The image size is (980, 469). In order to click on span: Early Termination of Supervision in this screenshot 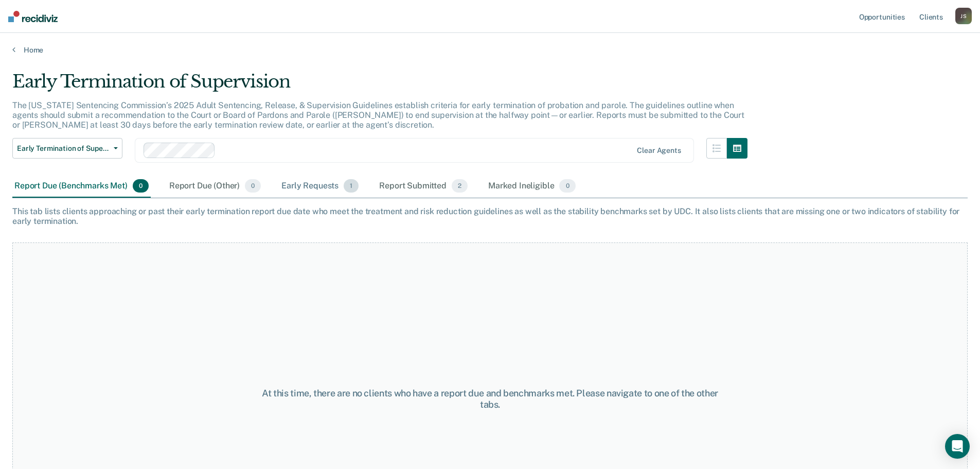, I will do `click(64, 148)`.